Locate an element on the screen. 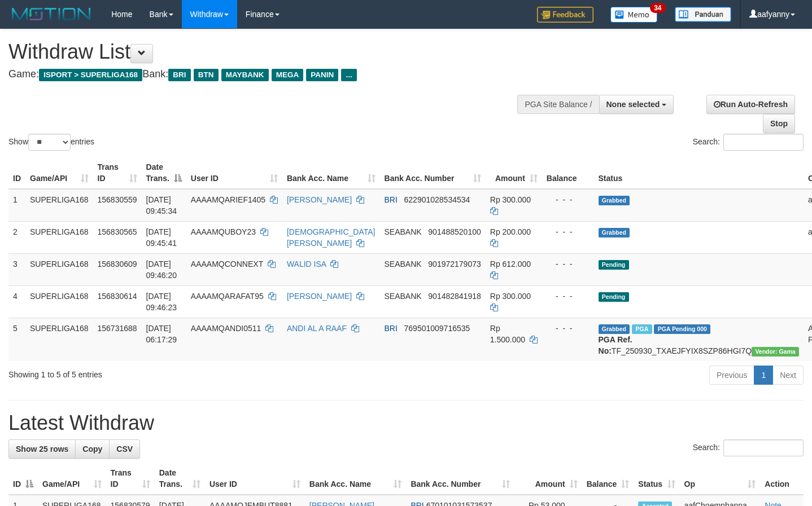 The width and height of the screenshot is (812, 506). td: 4 is located at coordinates (17, 302).